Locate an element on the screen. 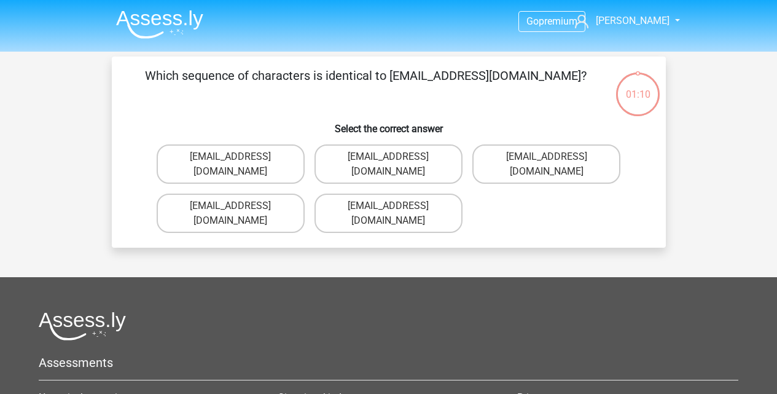  img: Assessly is located at coordinates (160, 24).